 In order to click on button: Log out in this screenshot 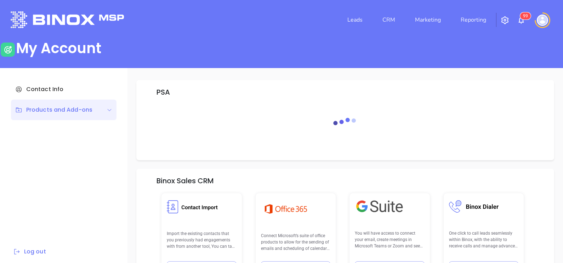, I will do `click(29, 251)`.